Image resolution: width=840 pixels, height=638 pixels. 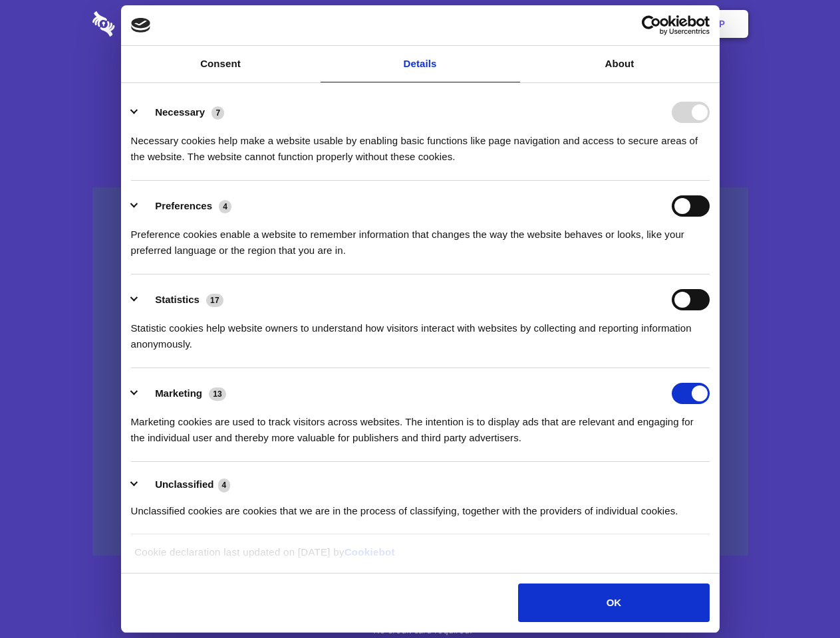 I want to click on h1: Eliminate Slack Data Loss., so click(x=420, y=84).